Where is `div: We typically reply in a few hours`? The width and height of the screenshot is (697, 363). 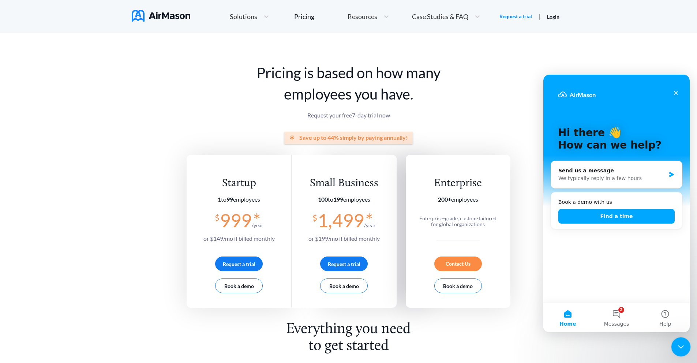 div: We typically reply in a few hours is located at coordinates (68, 104).